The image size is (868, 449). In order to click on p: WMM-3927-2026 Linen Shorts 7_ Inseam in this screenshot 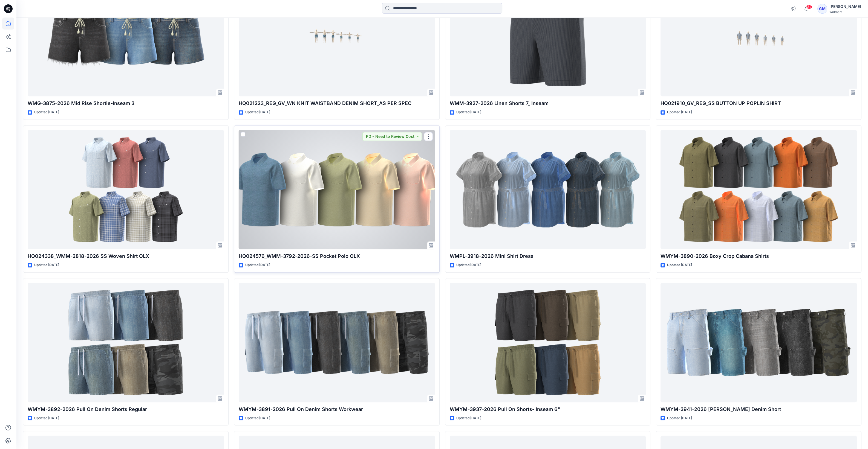, I will do `click(548, 103)`.